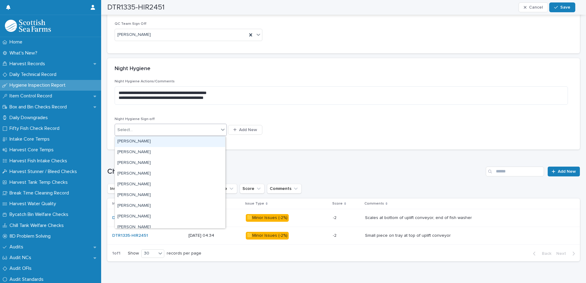 Image resolution: width=586 pixels, height=283 pixels. What do you see at coordinates (184, 253) in the screenshot?
I see `p: records per page` at bounding box center [184, 253].